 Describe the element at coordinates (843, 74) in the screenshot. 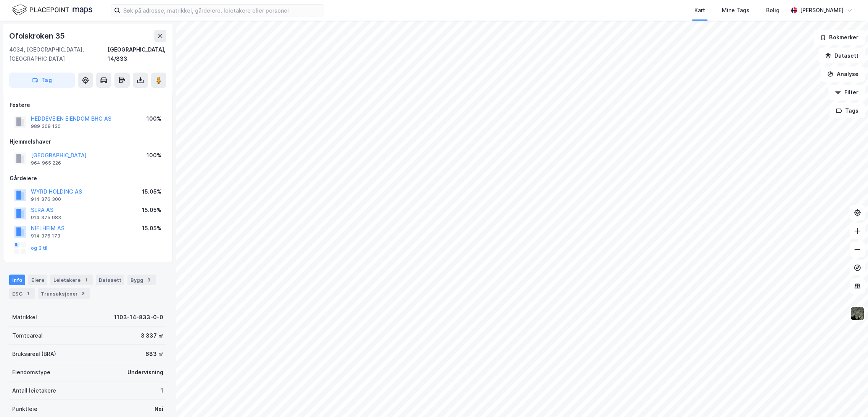

I see `button: Analyse` at that location.